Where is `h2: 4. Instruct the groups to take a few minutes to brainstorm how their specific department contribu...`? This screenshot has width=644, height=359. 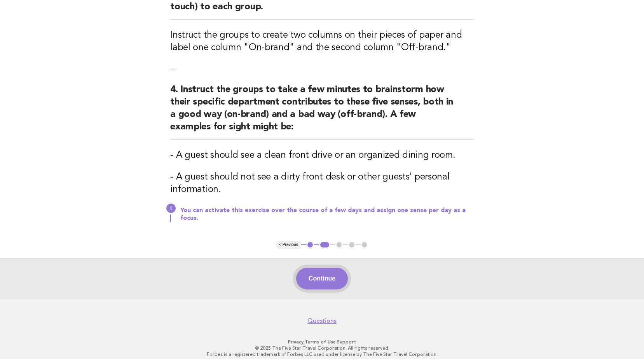 h2: 4. Instruct the groups to take a few minutes to brainstorm how their specific department contribu... is located at coordinates (322, 112).